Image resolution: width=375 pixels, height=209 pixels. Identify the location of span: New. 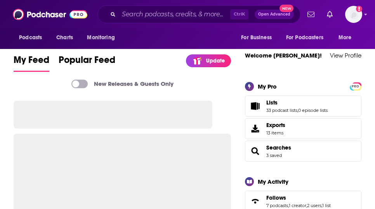
(287, 8).